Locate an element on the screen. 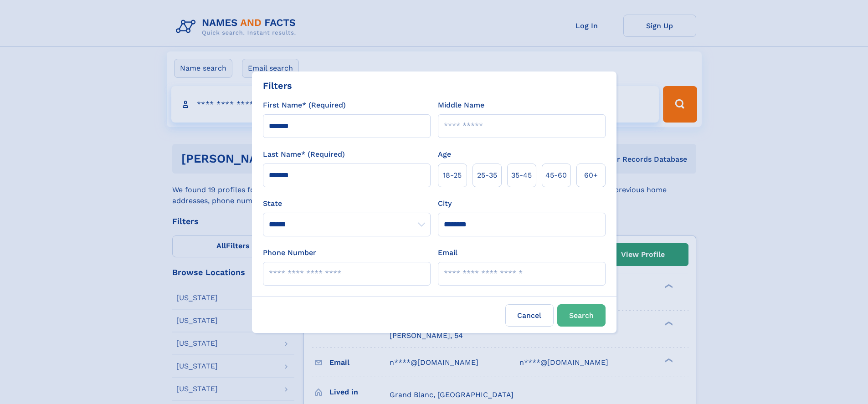 Image resolution: width=868 pixels, height=404 pixels. label: City is located at coordinates (445, 204).